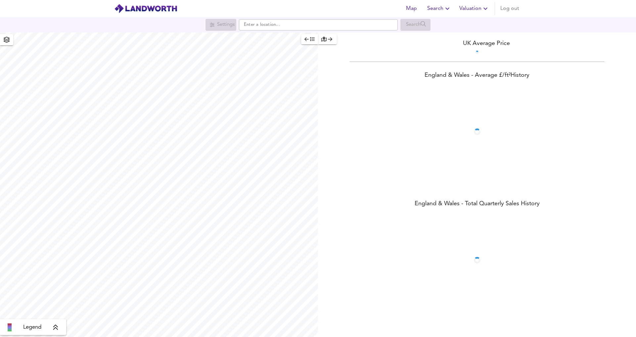 This screenshot has height=337, width=636. Describe the element at coordinates (477, 76) in the screenshot. I see `div: England & Wales - Average £/ ft² History` at that location.